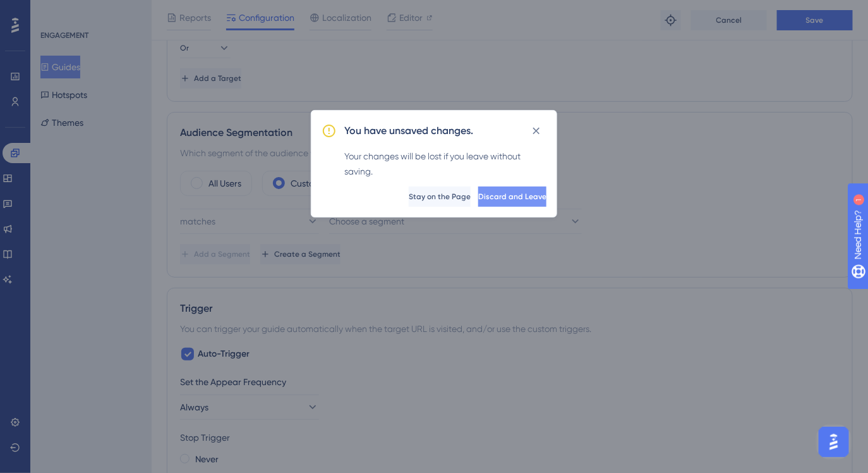 The width and height of the screenshot is (868, 473). What do you see at coordinates (90, 11) in the screenshot?
I see `div: 1` at bounding box center [90, 11].